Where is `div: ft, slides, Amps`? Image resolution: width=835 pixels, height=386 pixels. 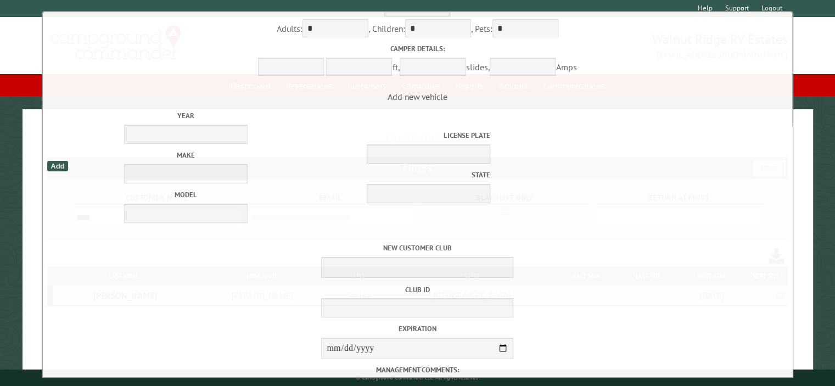
div: ft, slides, Amps is located at coordinates (417, 60).